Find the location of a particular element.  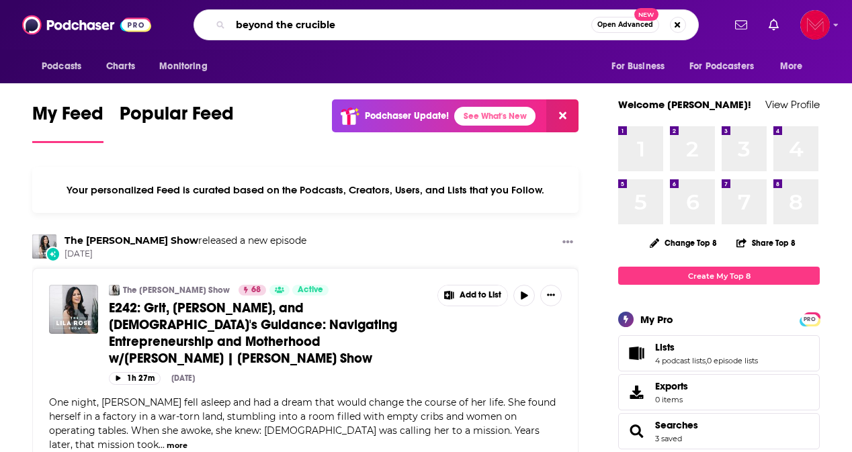

span: Add to List is located at coordinates (480, 295).